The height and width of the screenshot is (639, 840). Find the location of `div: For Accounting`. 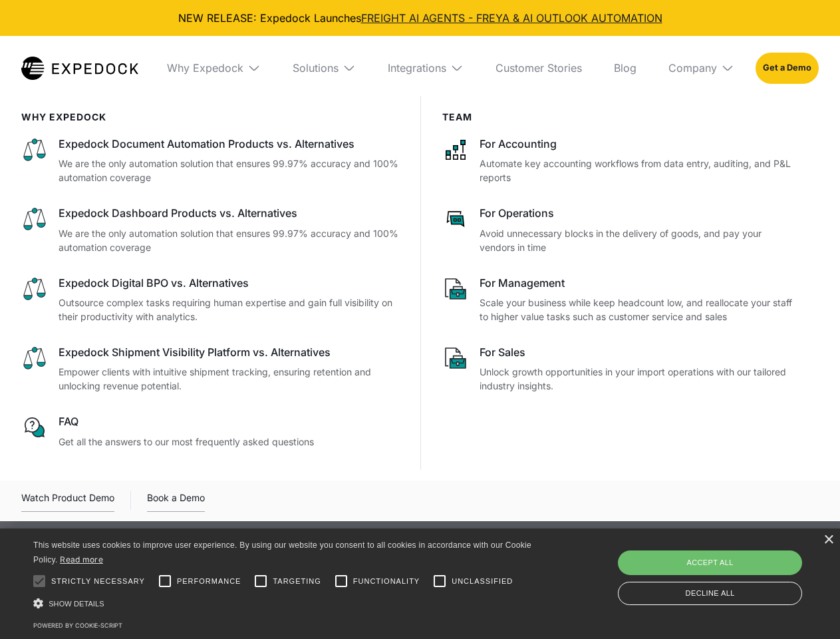

div: For Accounting is located at coordinates (639, 143).